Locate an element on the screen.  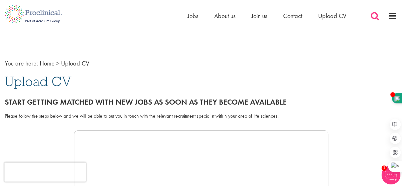
span: You are here: is located at coordinates (21, 63).